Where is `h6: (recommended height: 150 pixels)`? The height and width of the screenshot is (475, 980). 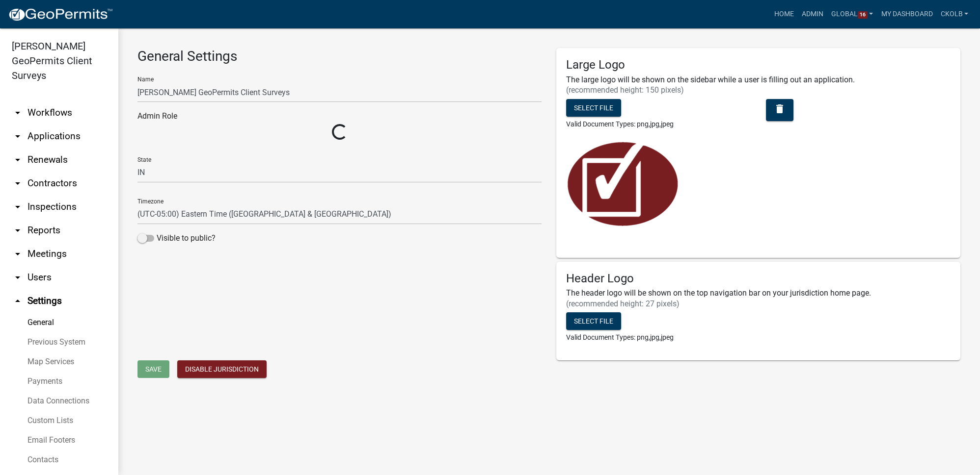
h6: (recommended height: 150 pixels) is located at coordinates (758, 90).